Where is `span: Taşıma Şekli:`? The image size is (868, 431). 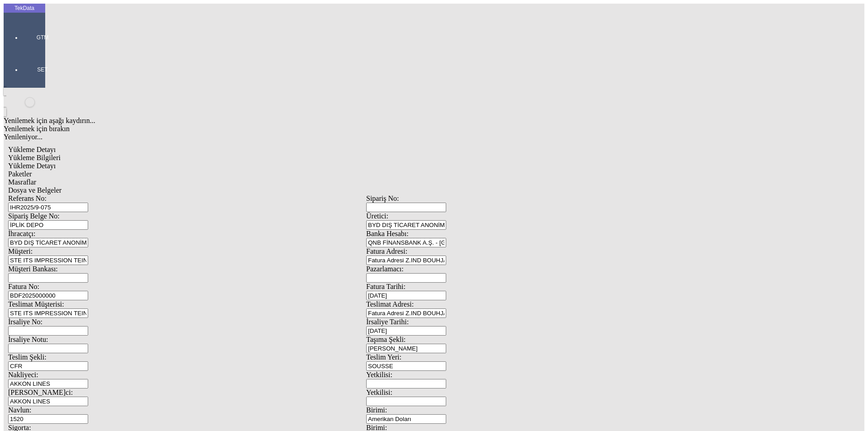
span: Taşıma Şekli: is located at coordinates (386, 339).